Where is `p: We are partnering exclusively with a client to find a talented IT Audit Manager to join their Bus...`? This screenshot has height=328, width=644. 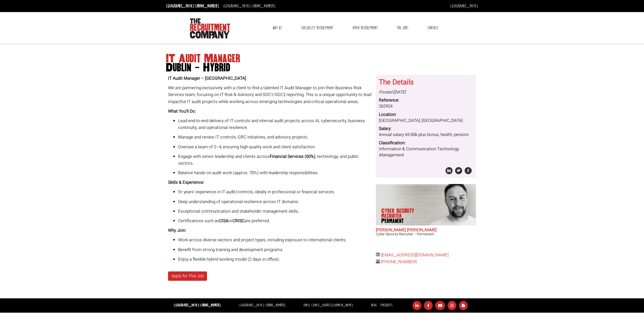
p: We are partnering exclusively with a client to find a talented IT Audit Manager to join their Bus... is located at coordinates (270, 95).